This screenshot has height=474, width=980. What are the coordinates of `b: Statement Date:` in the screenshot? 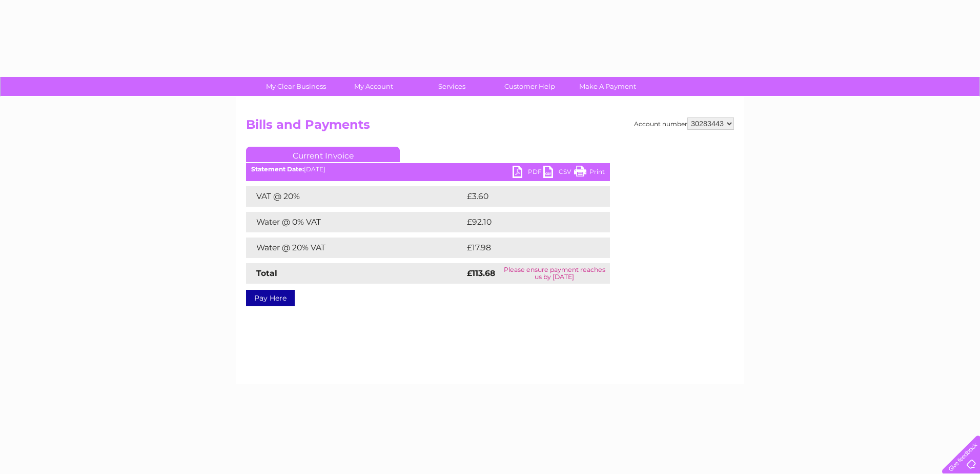 It's located at (277, 169).